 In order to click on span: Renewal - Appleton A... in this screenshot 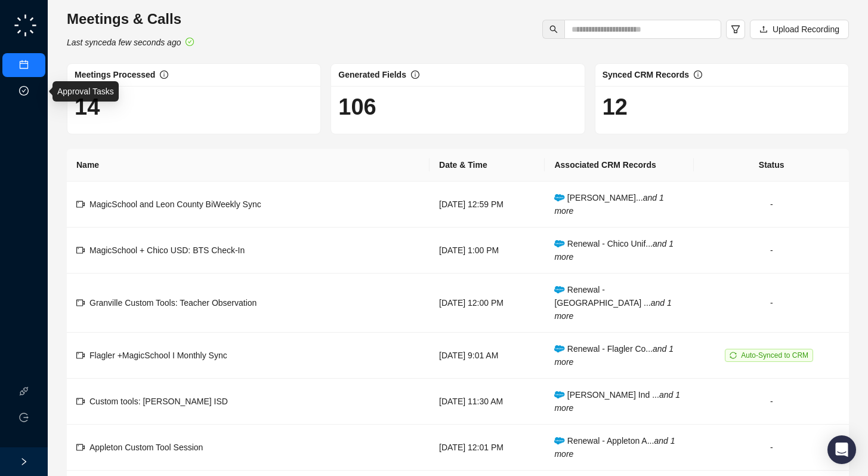, I will do `click(615, 447)`.